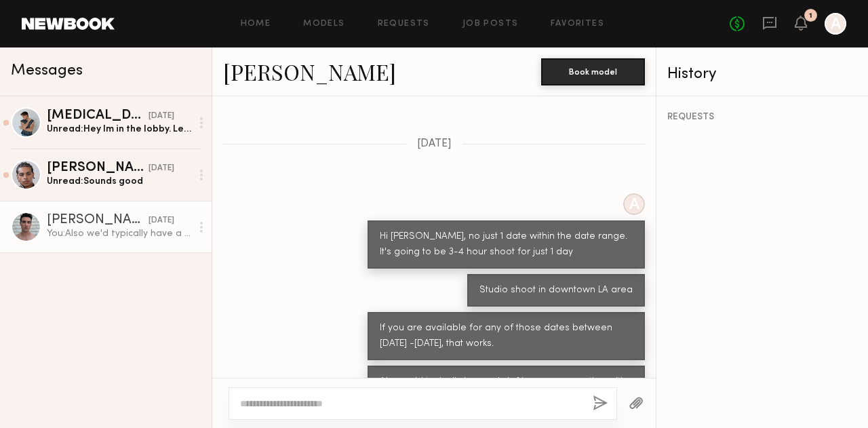  What do you see at coordinates (323, 23) in the screenshot?
I see `a: Models` at bounding box center [323, 23].